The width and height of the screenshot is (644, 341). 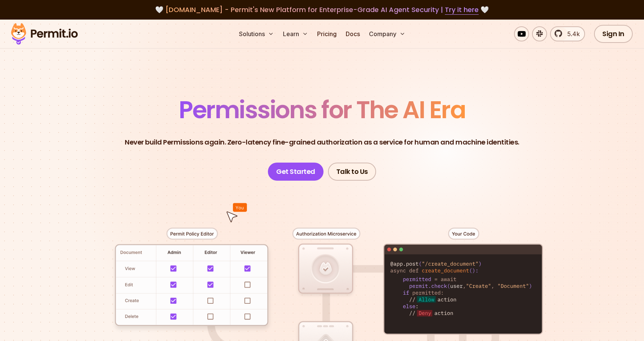 I want to click on a: 5.4k, so click(x=568, y=34).